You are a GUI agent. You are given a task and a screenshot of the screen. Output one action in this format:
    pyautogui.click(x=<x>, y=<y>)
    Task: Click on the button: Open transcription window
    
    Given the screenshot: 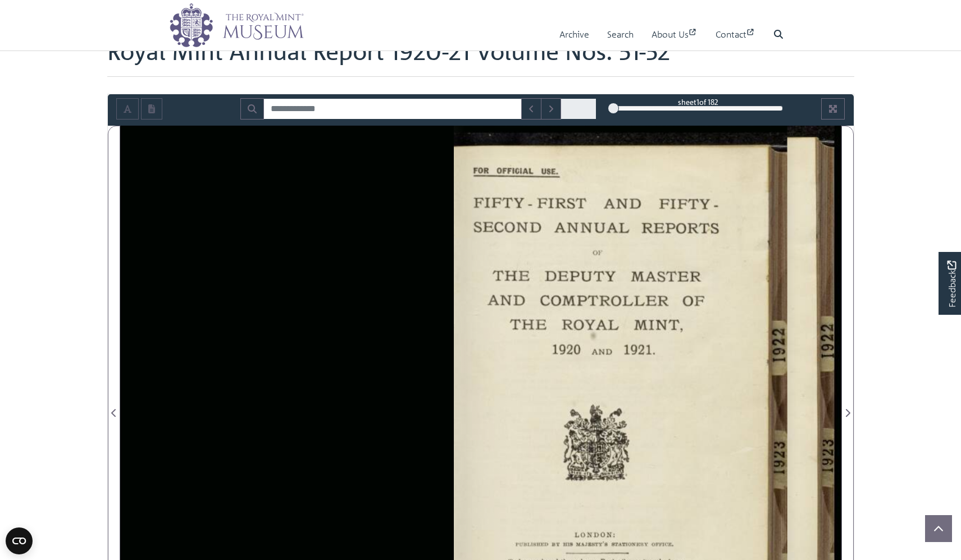 What is the action you would take?
    pyautogui.click(x=152, y=108)
    